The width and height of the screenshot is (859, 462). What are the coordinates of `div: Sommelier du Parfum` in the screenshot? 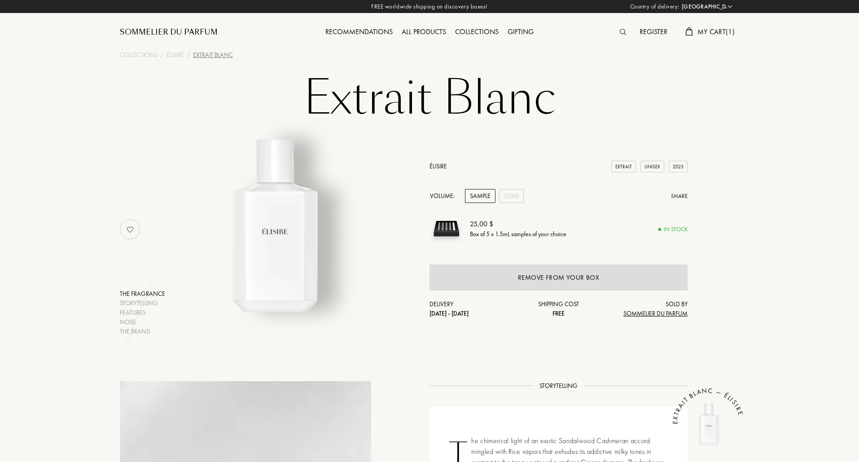 It's located at (169, 32).